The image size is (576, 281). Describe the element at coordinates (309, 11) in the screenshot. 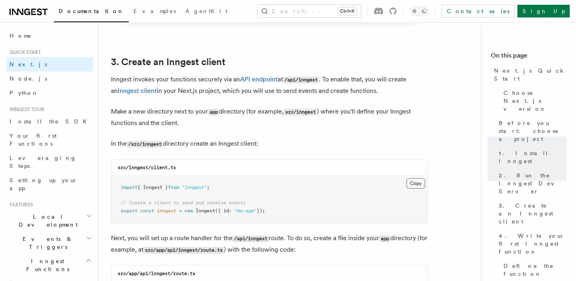

I see `button: Search...Ctrl+K` at that location.